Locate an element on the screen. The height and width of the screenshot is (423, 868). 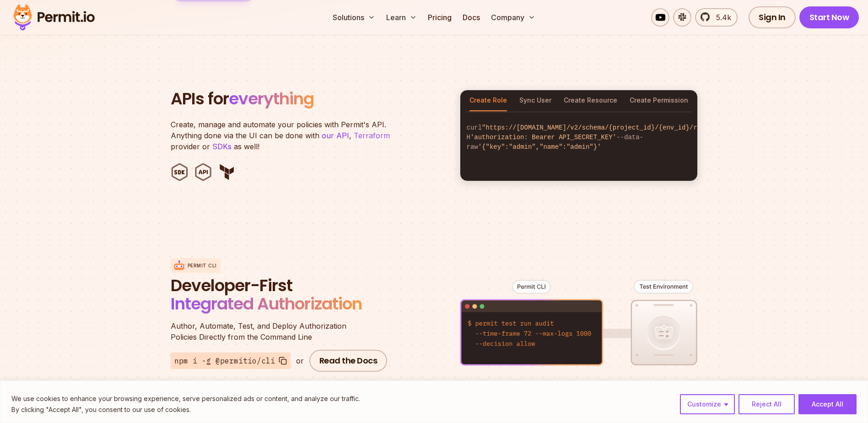
span: '{"key":"admin","name":"admin"}' is located at coordinates (539, 147).